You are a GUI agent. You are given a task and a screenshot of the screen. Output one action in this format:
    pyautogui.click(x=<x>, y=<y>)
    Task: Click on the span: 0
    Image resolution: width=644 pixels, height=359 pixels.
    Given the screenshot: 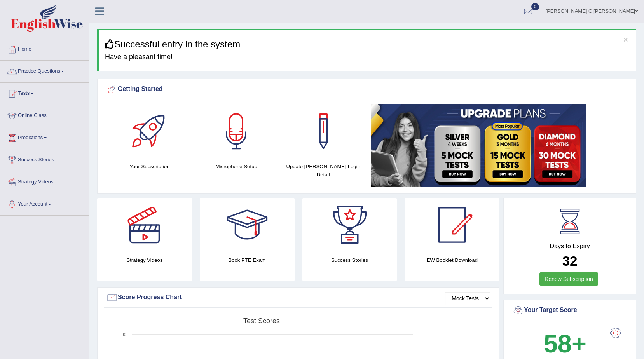 What is the action you would take?
    pyautogui.click(x=535, y=7)
    